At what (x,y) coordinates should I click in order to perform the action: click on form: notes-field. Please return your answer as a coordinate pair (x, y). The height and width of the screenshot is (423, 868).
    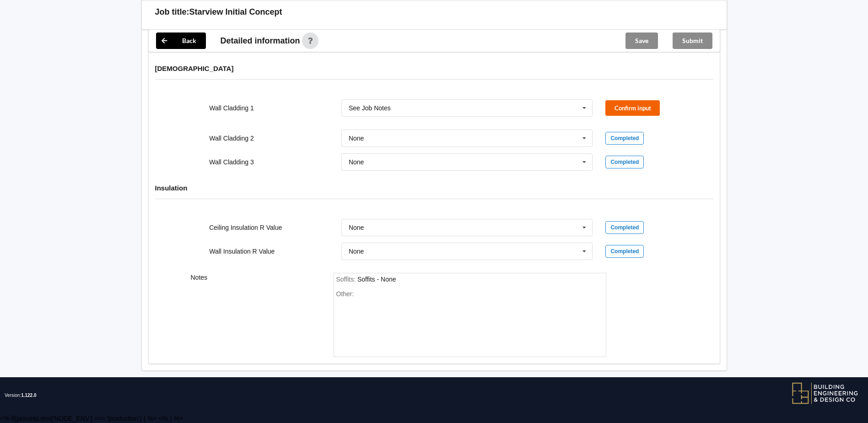
    Looking at the image, I should click on (470, 315).